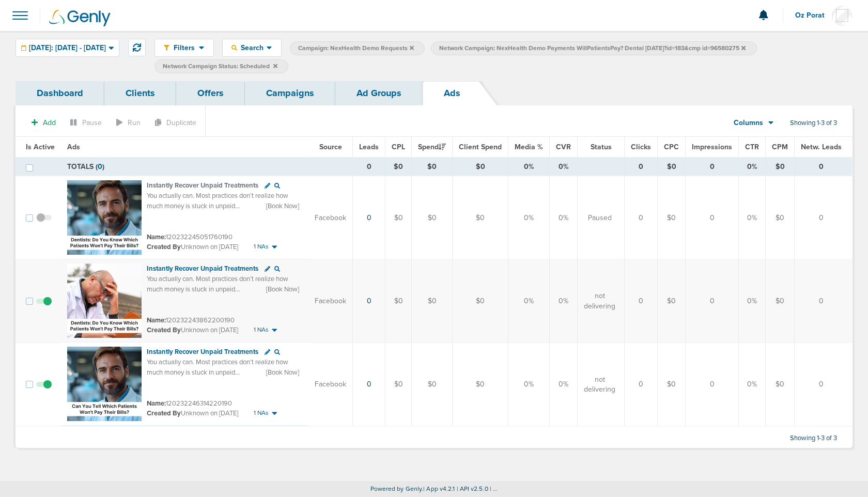 The image size is (868, 497). Describe the element at coordinates (43, 123) in the screenshot. I see `button: Add` at that location.